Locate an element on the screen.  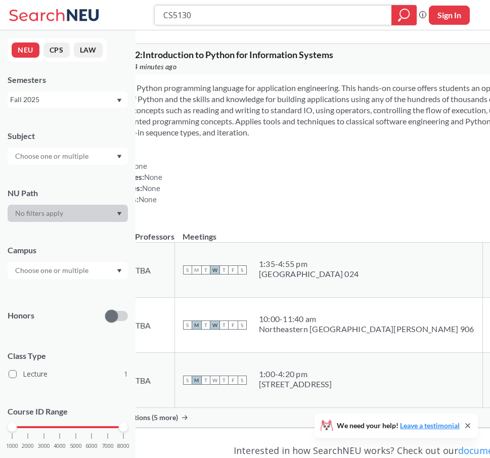
div: 10:00 - 11:40 am is located at coordinates (367, 319).